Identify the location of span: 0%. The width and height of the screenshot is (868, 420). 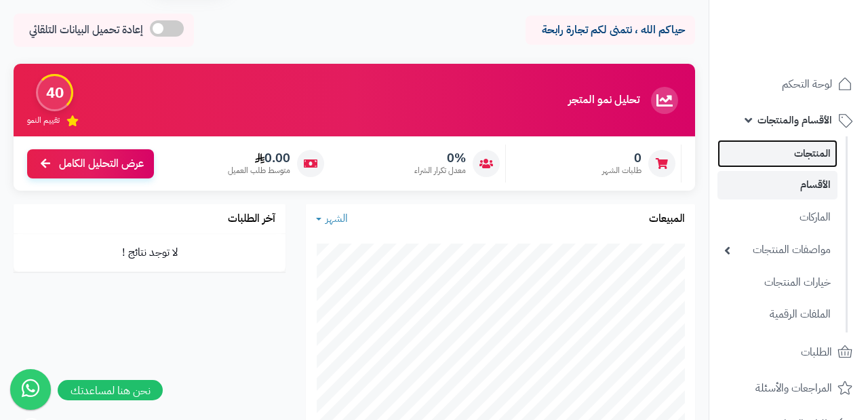
(441, 158).